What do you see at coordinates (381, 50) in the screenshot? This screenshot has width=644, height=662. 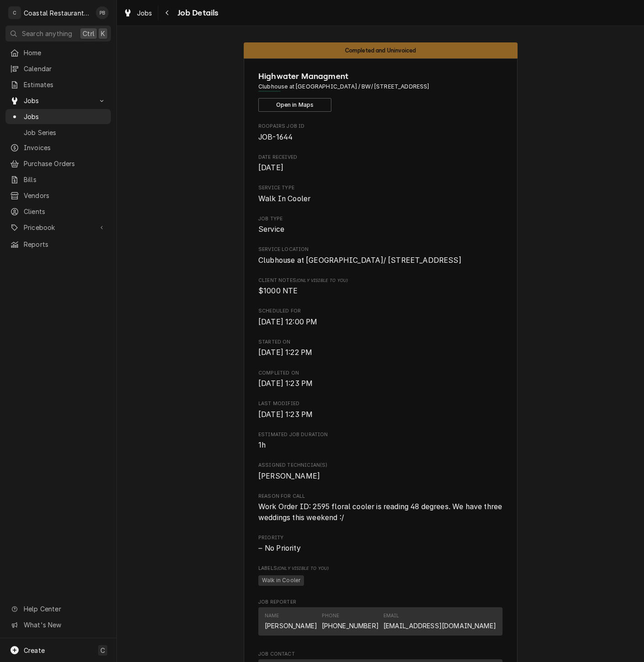 I see `span: Completed and Uninvoiced` at bounding box center [381, 50].